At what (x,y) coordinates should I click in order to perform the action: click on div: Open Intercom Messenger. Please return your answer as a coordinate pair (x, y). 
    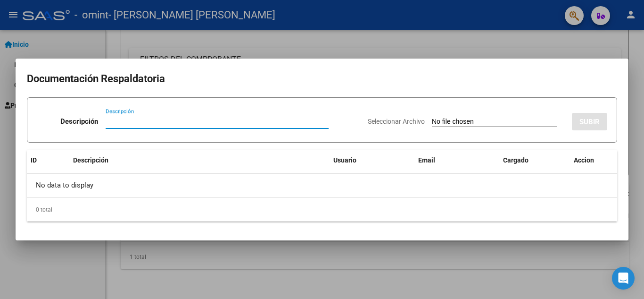
    Looking at the image, I should click on (623, 278).